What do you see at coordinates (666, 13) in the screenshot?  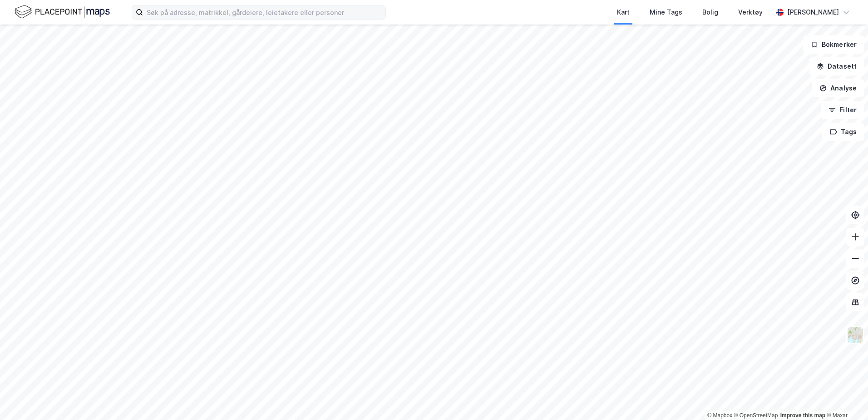 I see `div: Mine Tags` at bounding box center [666, 13].